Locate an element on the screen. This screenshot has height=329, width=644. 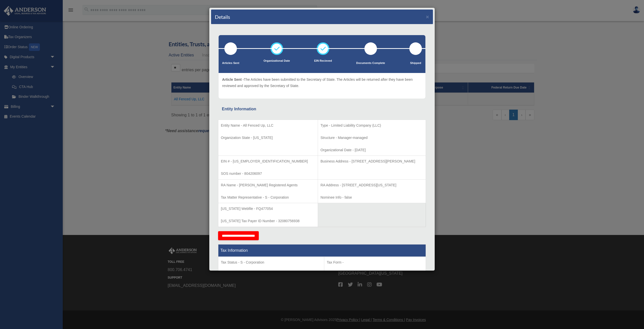
span: Article Sent - is located at coordinates (233, 80).